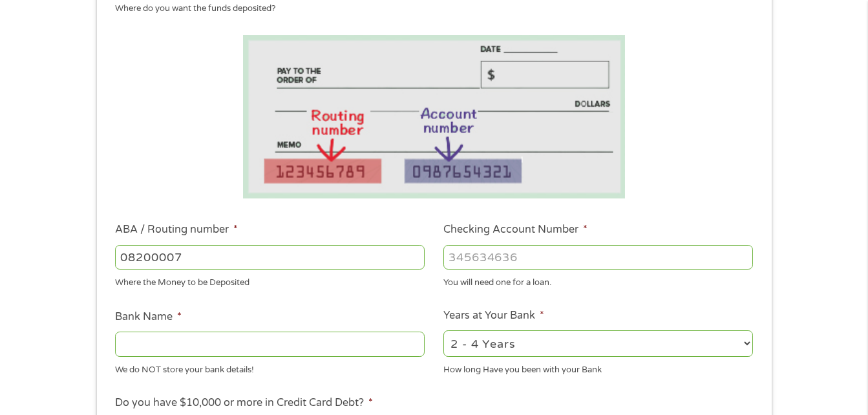 The image size is (868, 415). Describe the element at coordinates (515, 229) in the screenshot. I see `label: Checking Account Number` at that location.